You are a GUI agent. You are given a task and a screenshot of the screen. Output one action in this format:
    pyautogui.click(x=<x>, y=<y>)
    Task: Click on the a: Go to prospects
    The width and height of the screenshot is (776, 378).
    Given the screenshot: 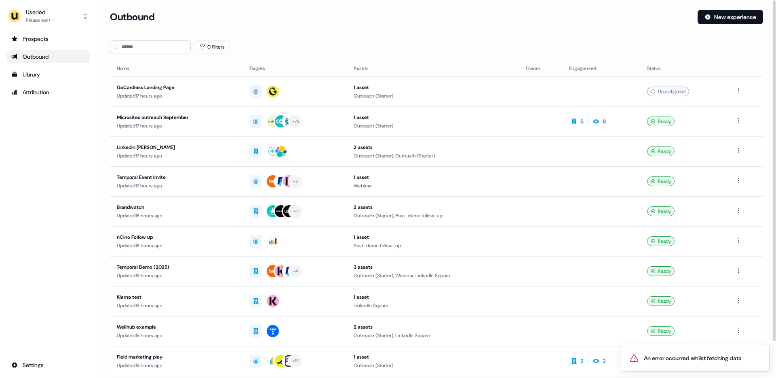 What is the action you would take?
    pyautogui.click(x=48, y=39)
    